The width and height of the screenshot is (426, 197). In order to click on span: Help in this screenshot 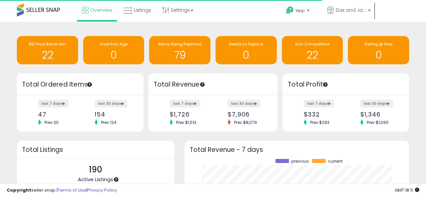, I will do `click(300, 10)`.